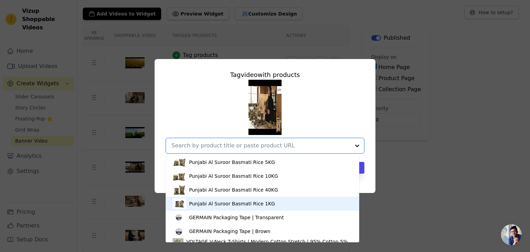 This screenshot has height=252, width=530. Describe the element at coordinates (230, 231) in the screenshot. I see `div: GERMAIN Packaging Tape | Brown` at that location.